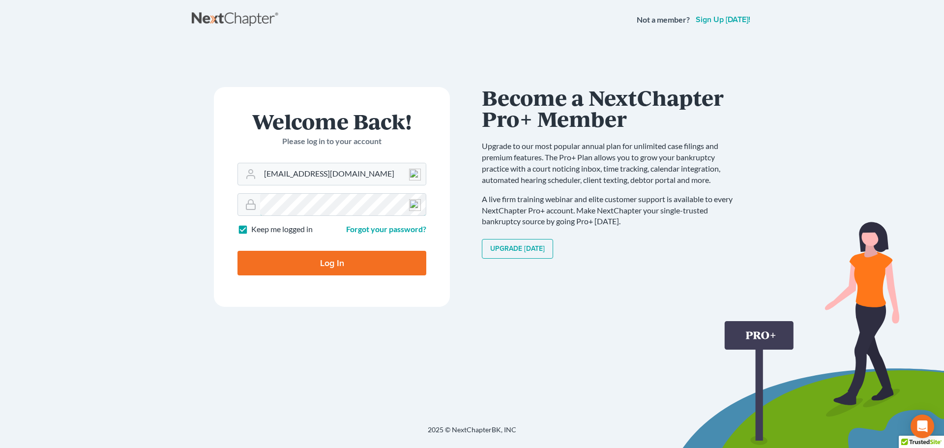 Image resolution: width=944 pixels, height=448 pixels. I want to click on div: Open Intercom Messenger, so click(922, 426).